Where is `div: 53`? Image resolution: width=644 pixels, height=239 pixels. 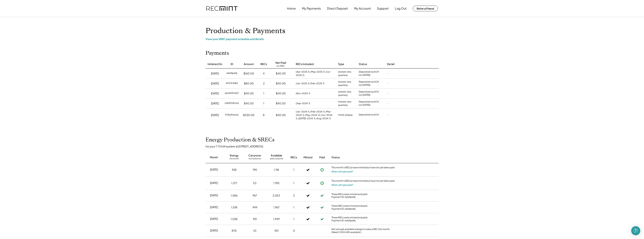 div: 53 is located at coordinates (255, 183).